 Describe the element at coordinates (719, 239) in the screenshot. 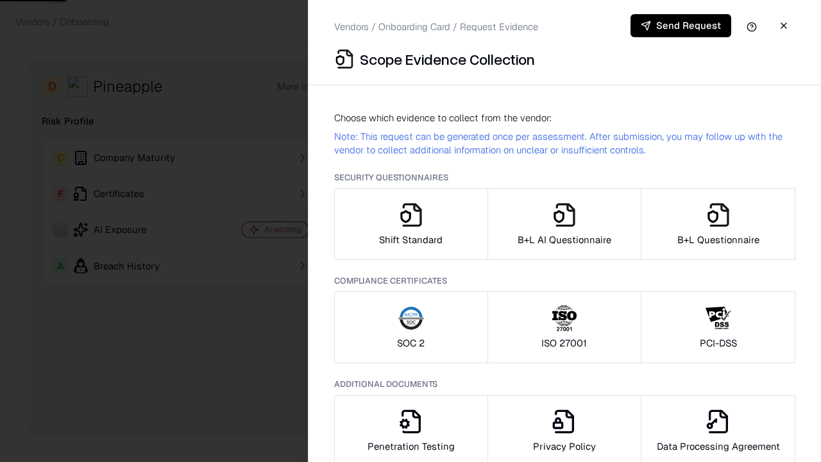

I see `p: B+L Questionnaire` at that location.